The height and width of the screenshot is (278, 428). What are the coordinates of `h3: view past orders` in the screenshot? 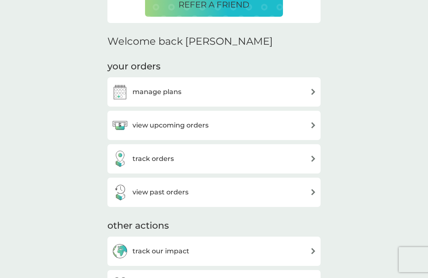 It's located at (160, 192).